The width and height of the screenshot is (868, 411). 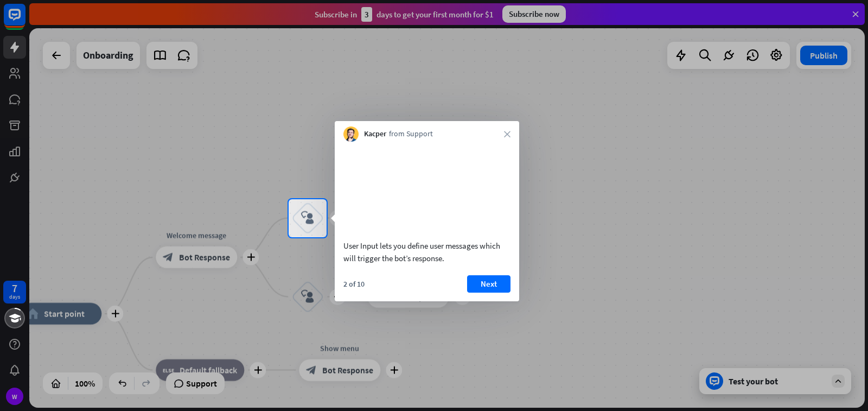 I want to click on div: 2 of 10, so click(x=353, y=284).